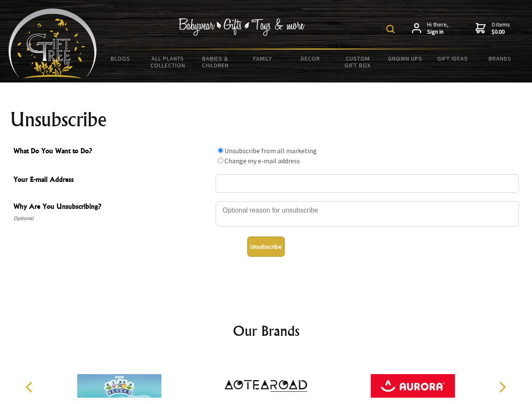  What do you see at coordinates (501, 32) in the screenshot?
I see `strong: $0.00` at bounding box center [501, 32].